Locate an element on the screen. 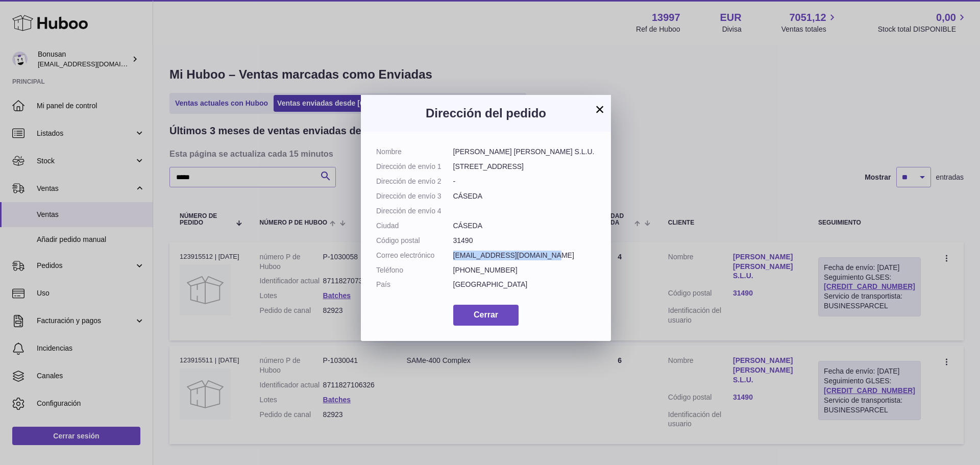 The width and height of the screenshot is (980, 465). dt: Dirección de envío 3 is located at coordinates (415, 196).